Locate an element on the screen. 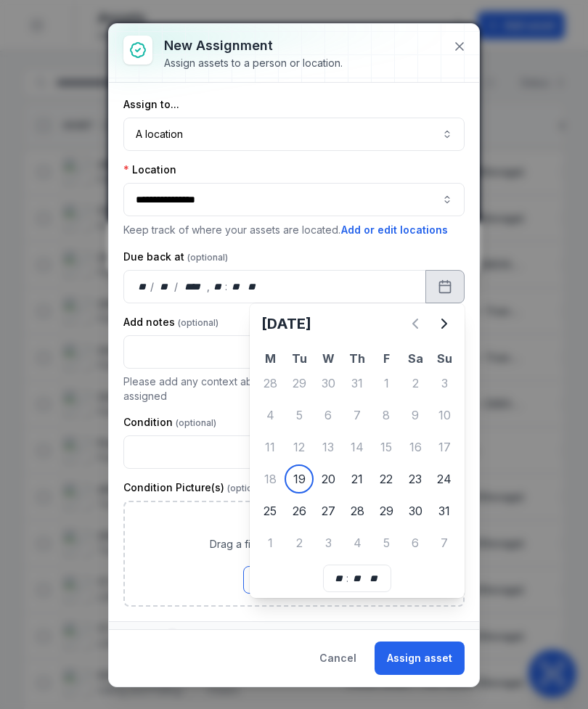 This screenshot has height=709, width=588. th: Th is located at coordinates (357, 359).